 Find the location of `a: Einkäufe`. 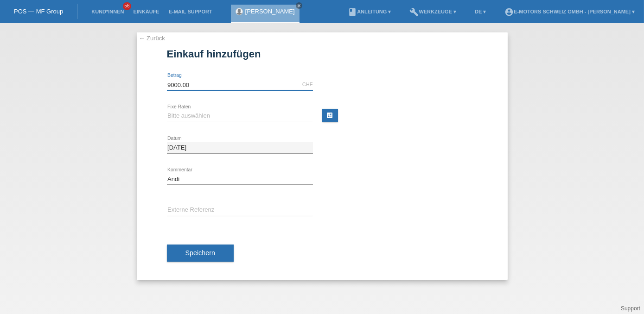

a: Einkäufe is located at coordinates (146, 12).